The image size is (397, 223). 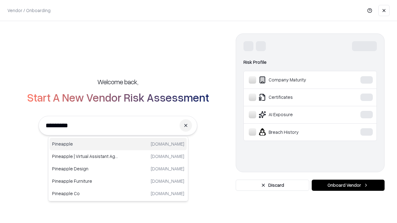 I want to click on div: Risk Profile, so click(x=310, y=62).